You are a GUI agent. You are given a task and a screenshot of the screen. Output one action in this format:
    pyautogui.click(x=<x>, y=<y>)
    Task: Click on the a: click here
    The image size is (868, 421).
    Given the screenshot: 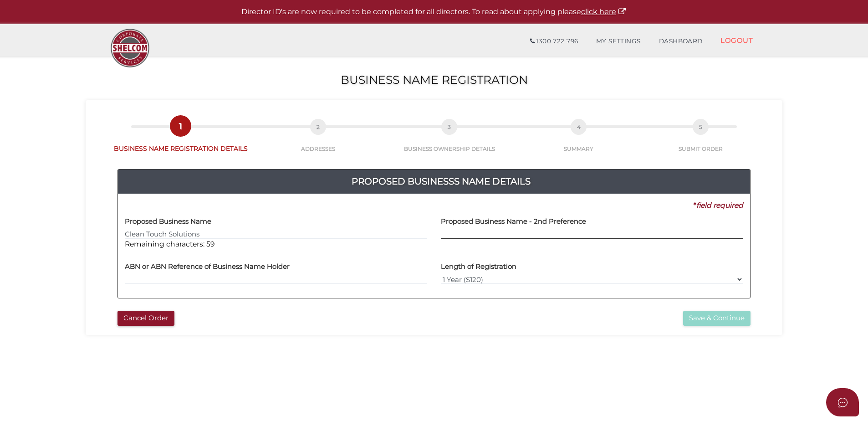 What is the action you would take?
    pyautogui.click(x=604, y=11)
    